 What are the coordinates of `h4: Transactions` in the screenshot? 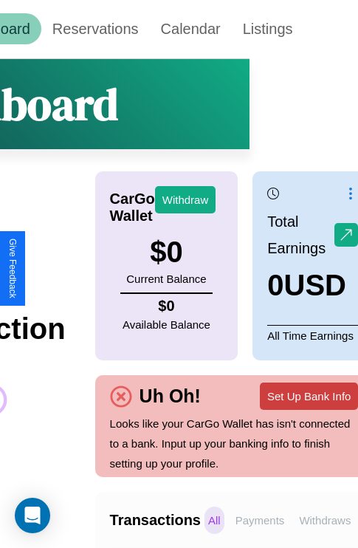 It's located at (155, 520).